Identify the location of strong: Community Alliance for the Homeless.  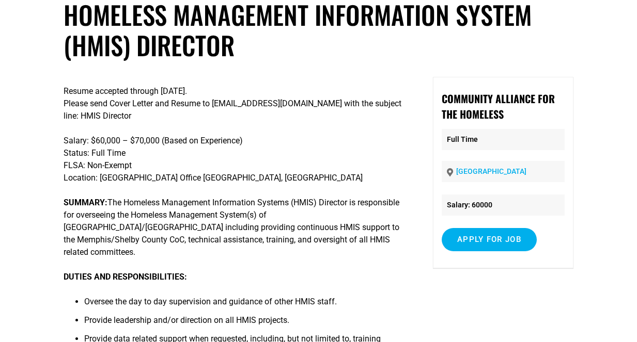
(498, 106).